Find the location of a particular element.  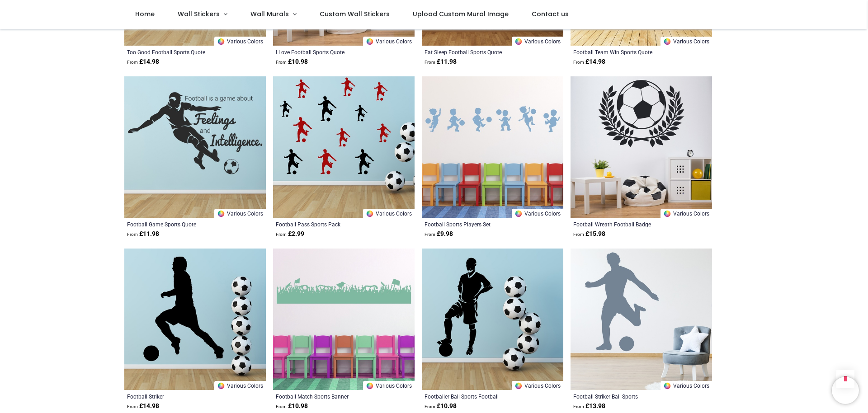

div: I Love Football Sports Quote is located at coordinates (330, 52).